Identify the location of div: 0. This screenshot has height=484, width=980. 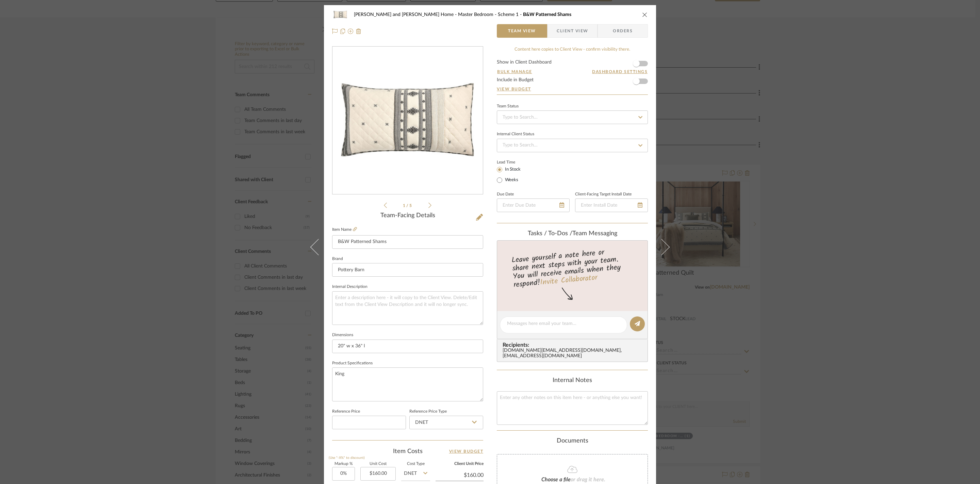
(407, 120).